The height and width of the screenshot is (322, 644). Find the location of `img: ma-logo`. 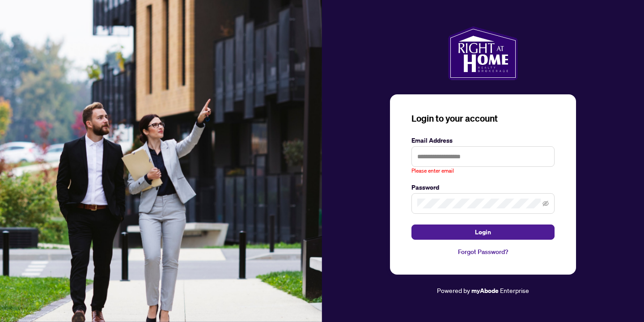

img: ma-logo is located at coordinates (483, 53).